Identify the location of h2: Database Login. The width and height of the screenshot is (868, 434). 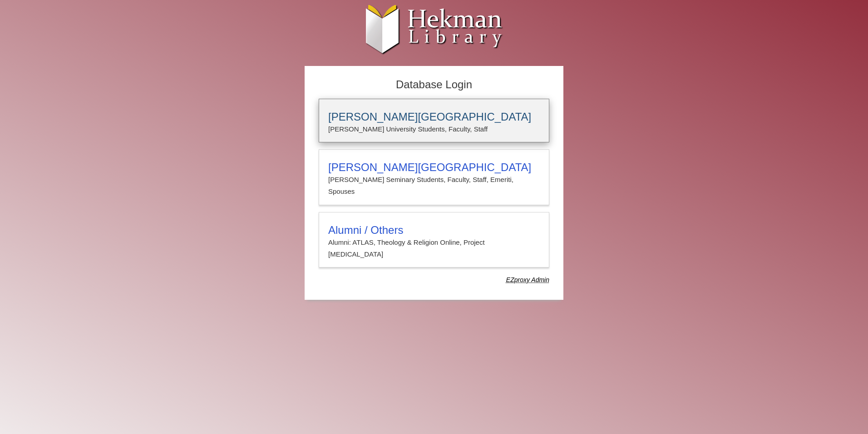
(434, 85).